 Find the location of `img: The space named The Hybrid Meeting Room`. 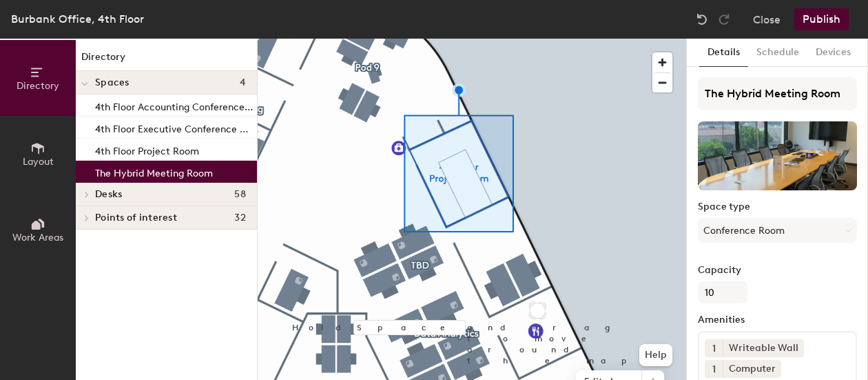

img: The space named The Hybrid Meeting Room is located at coordinates (777, 156).